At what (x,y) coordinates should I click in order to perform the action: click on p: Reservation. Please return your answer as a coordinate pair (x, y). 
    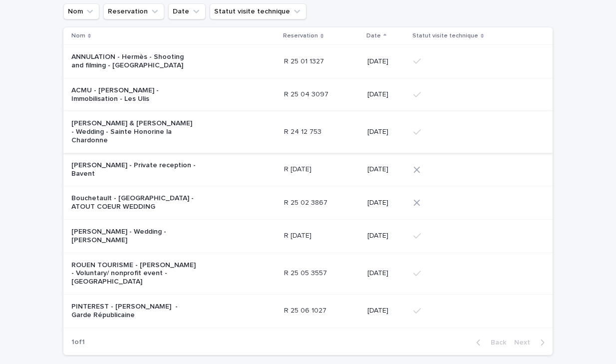
    Looking at the image, I should click on (301, 36).